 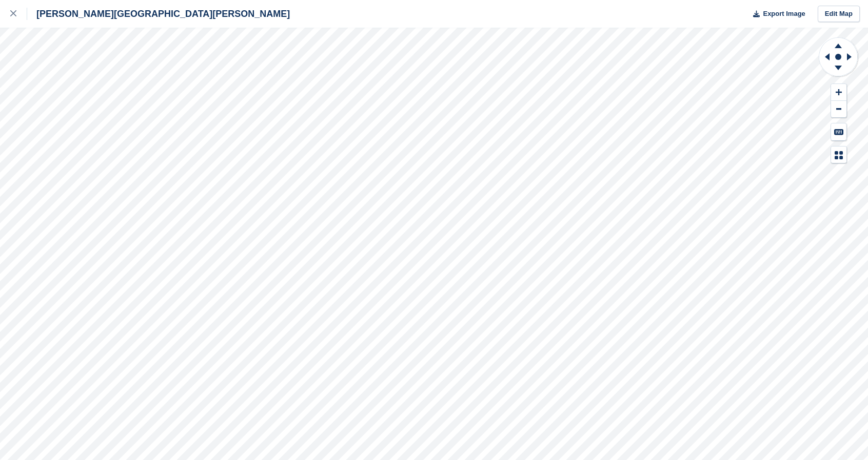 What do you see at coordinates (839, 14) in the screenshot?
I see `a: Edit Map` at bounding box center [839, 14].